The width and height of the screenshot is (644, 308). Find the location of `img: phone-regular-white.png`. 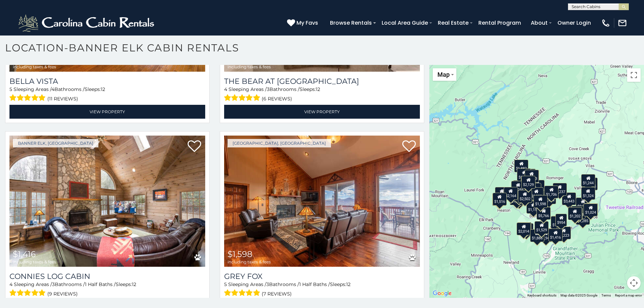

img: phone-regular-white.png is located at coordinates (606, 23).